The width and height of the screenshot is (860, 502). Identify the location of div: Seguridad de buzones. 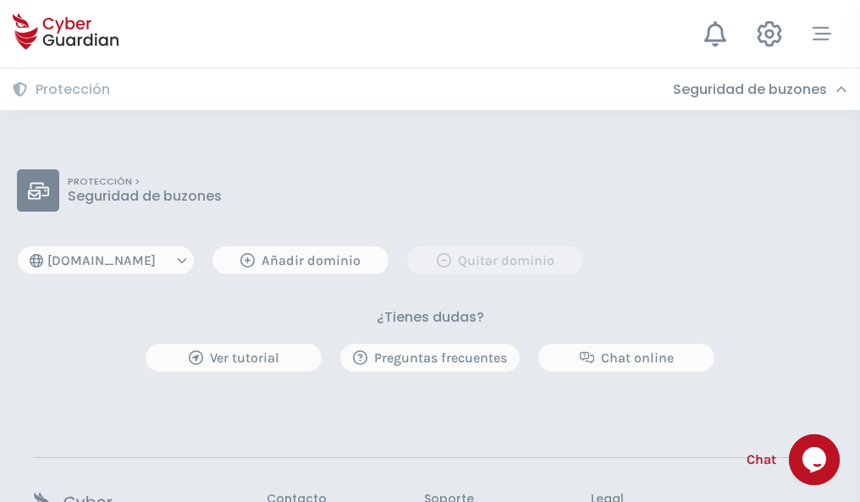
(760, 90).